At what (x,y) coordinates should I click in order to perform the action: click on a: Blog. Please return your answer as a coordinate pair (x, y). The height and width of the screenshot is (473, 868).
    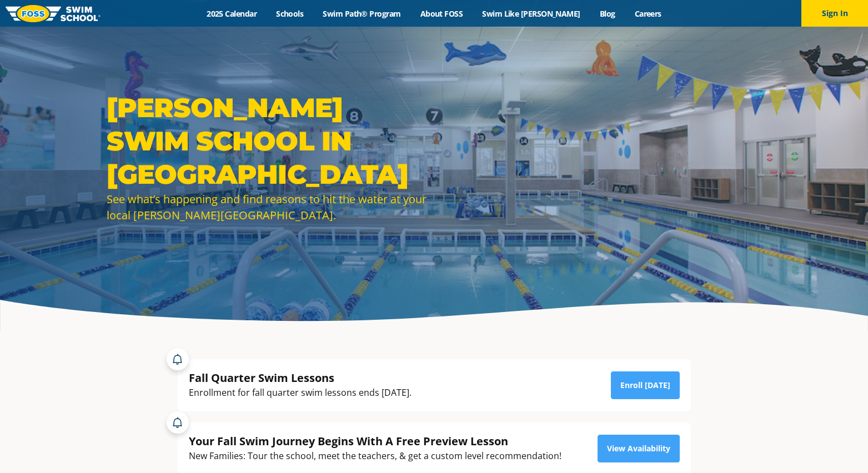
    Looking at the image, I should click on (606, 14).